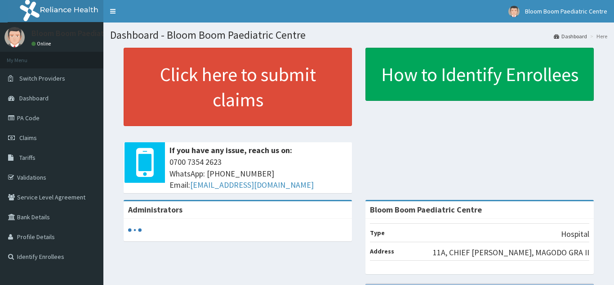  Describe the element at coordinates (377, 232) in the screenshot. I see `b: Type` at that location.